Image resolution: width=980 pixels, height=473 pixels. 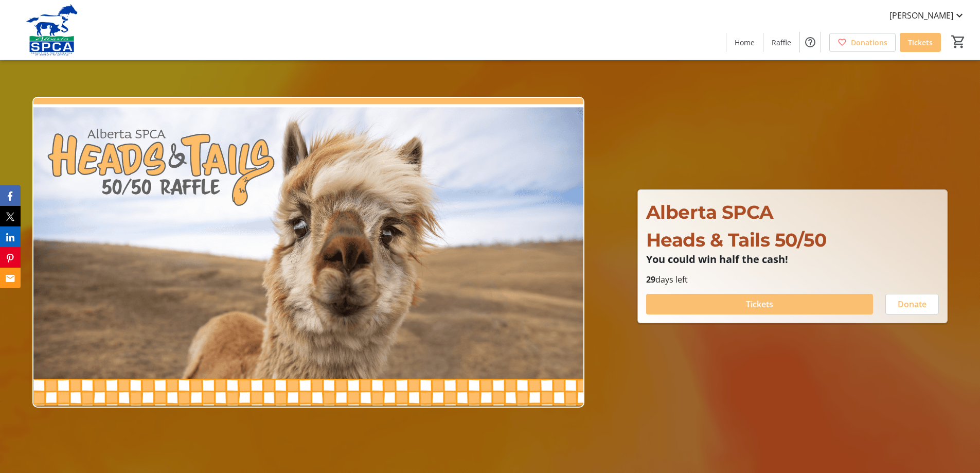 I want to click on a: Home, so click(x=745, y=42).